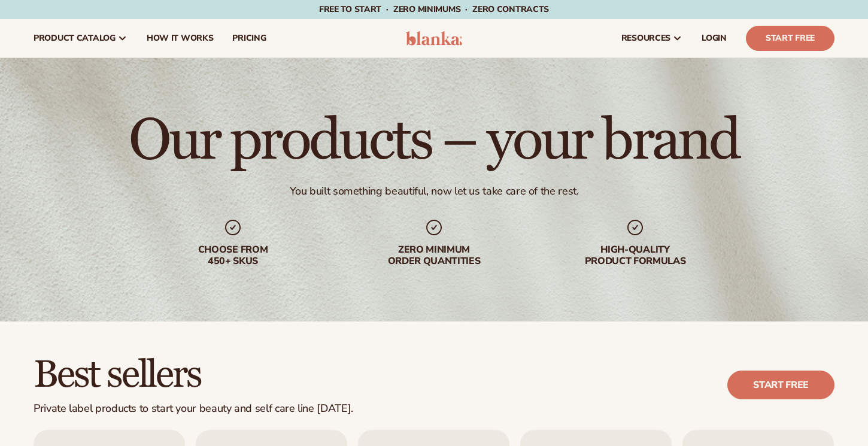 Image resolution: width=868 pixels, height=446 pixels. I want to click on a: LOGIN, so click(714, 38).